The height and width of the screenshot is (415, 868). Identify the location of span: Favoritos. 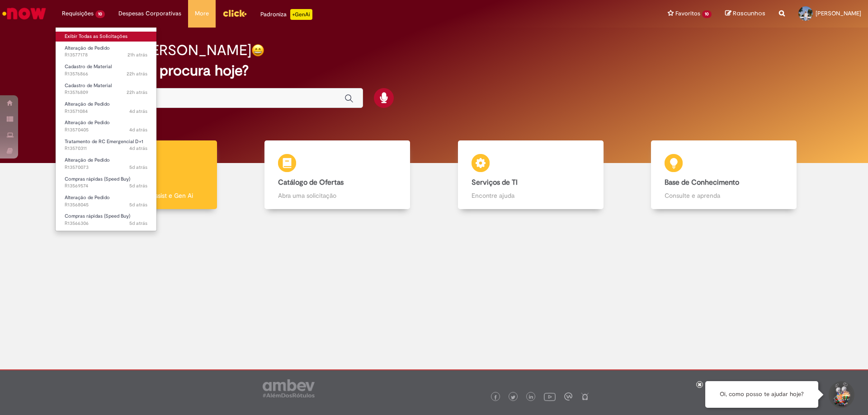
(688, 13).